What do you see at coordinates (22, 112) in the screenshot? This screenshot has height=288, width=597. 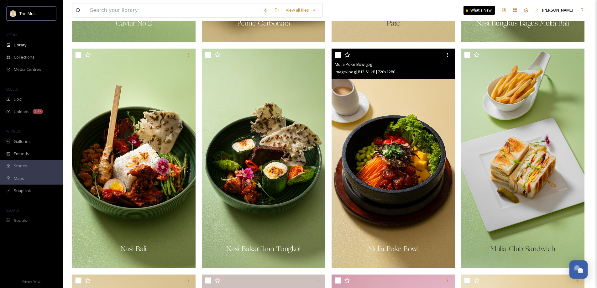 I see `span: Uploads` at bounding box center [22, 112].